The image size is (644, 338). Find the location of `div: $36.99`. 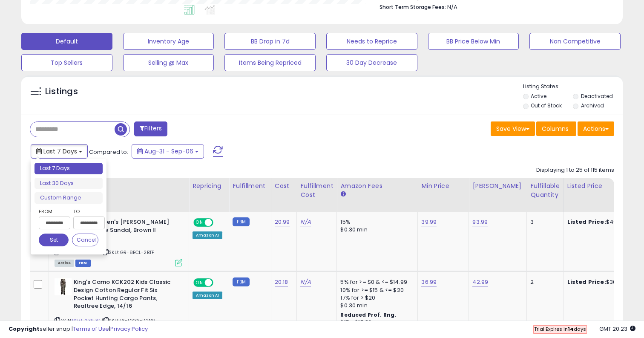

div: $36.99 is located at coordinates (603, 282).